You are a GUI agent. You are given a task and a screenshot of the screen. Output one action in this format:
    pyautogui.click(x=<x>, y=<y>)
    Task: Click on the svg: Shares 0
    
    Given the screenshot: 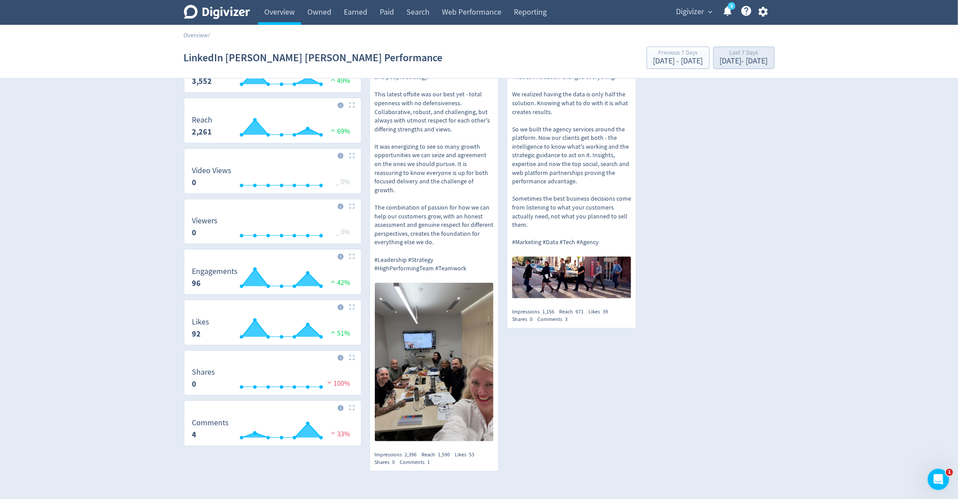 What is the action you would take?
    pyautogui.click(x=273, y=380)
    